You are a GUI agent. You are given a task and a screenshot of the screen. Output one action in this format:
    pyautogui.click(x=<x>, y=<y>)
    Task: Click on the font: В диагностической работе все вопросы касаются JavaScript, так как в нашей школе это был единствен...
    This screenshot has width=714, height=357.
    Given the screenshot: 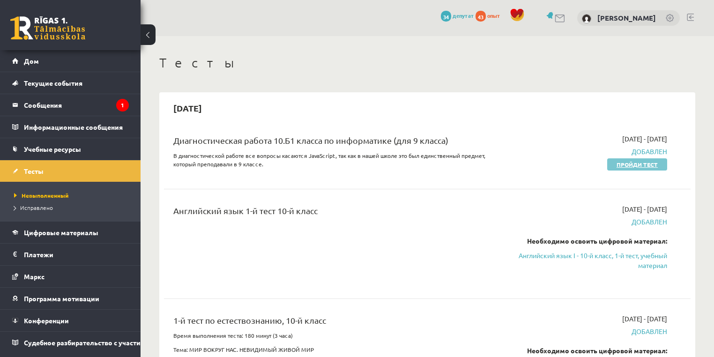 What is the action you would take?
    pyautogui.click(x=329, y=160)
    